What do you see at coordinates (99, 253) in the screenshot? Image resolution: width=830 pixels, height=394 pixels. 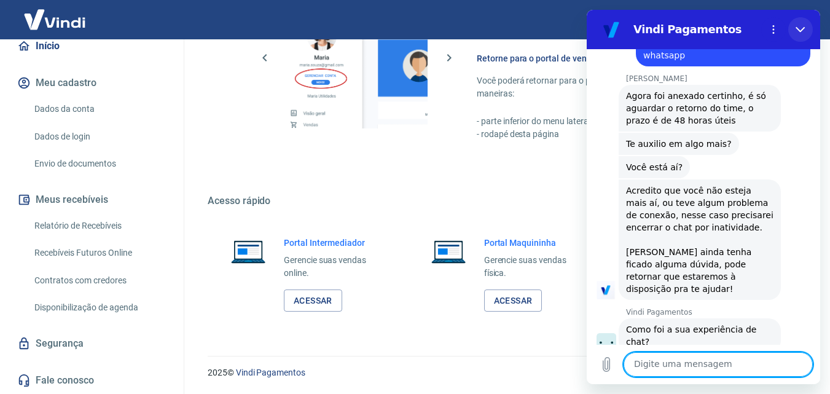 I see `a: Recebíveis Futuros Online` at bounding box center [99, 253].